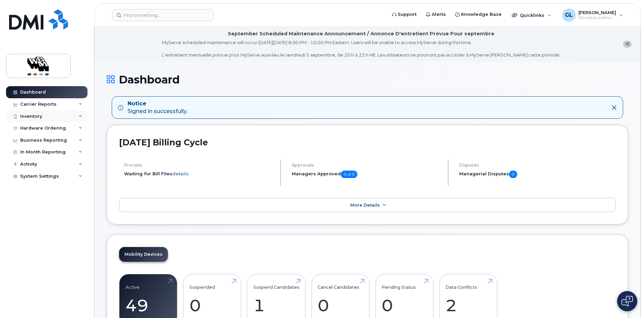 This screenshot has height=318, width=644. Describe the element at coordinates (513, 175) in the screenshot. I see `span: 0` at that location.